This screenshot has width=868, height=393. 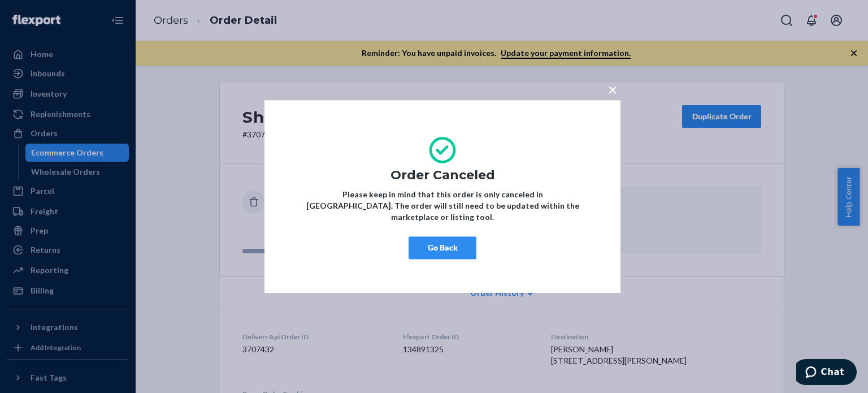 What do you see at coordinates (47, 73) in the screenshot?
I see `div: Inbounds` at bounding box center [47, 73].